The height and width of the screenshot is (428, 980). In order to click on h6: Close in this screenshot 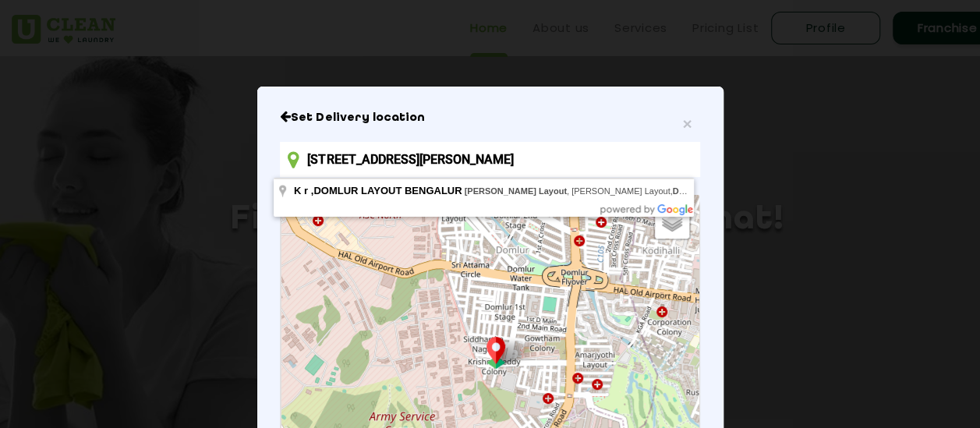, I will do `click(490, 118)`.